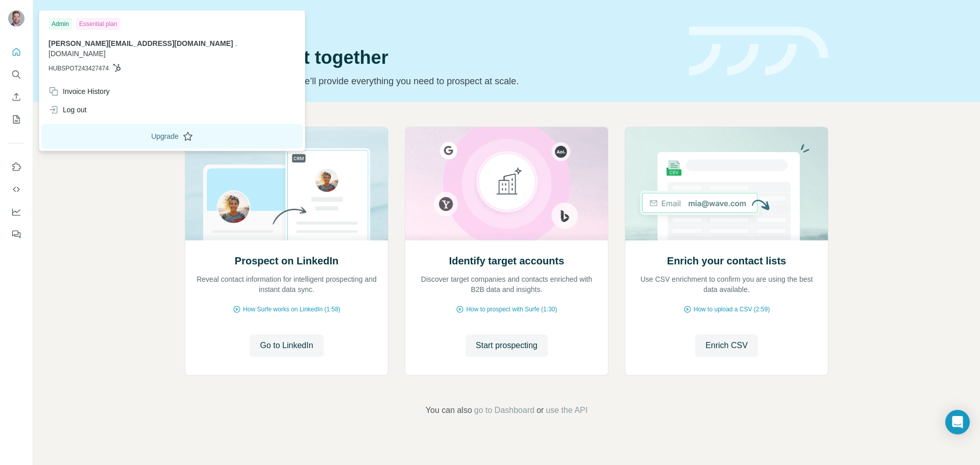 This screenshot has height=465, width=980. Describe the element at coordinates (287, 261) in the screenshot. I see `h2: Prospect on LinkedIn` at that location.